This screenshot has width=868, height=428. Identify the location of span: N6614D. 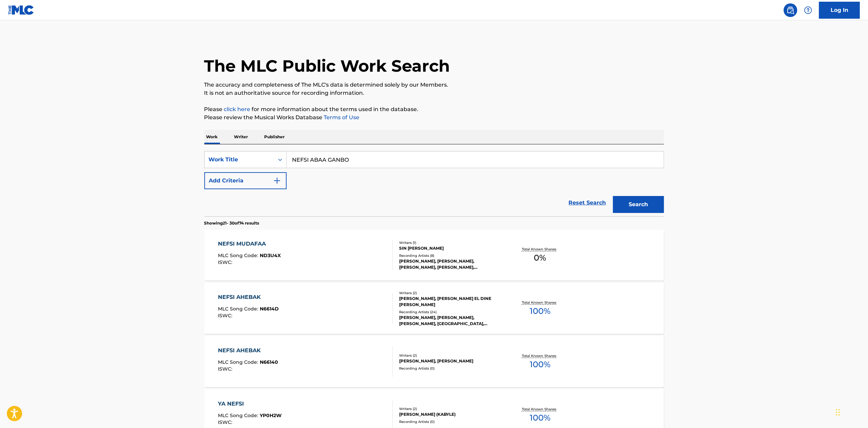
(269, 308).